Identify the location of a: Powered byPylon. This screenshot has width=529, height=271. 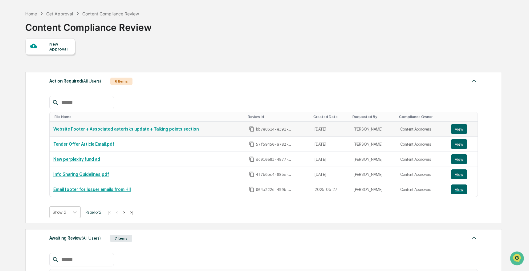
(59, 107).